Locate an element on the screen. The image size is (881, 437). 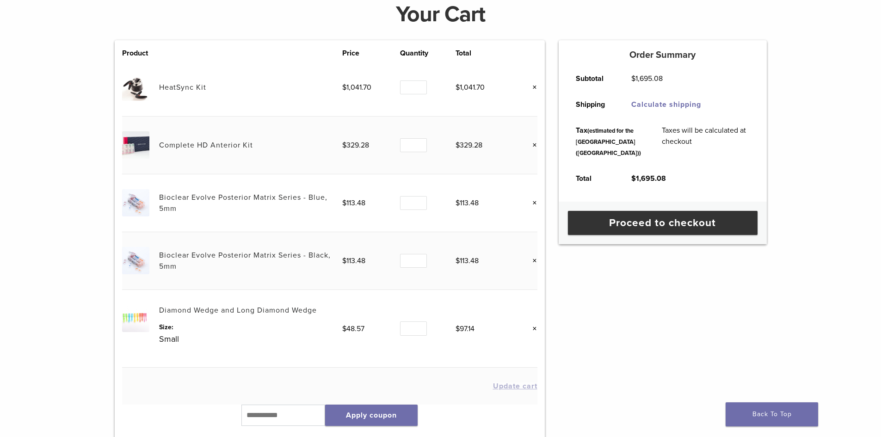
img: Complete HD Anterior Kit is located at coordinates (136, 145).